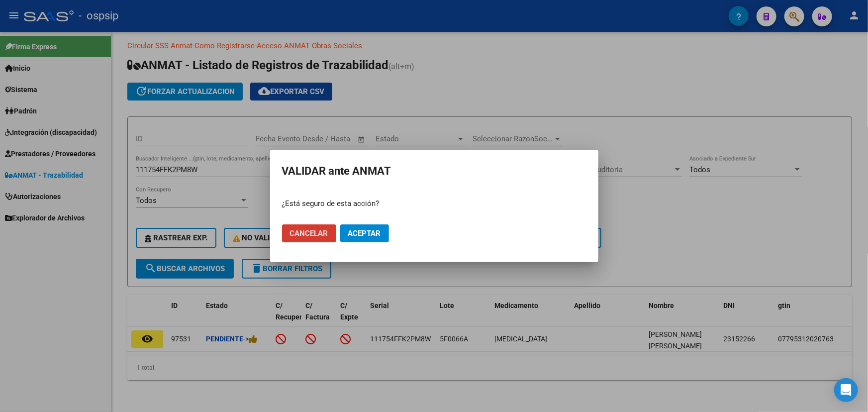  Describe the element at coordinates (434, 204) in the screenshot. I see `p: ¿Está seguro de esta acción?` at that location.